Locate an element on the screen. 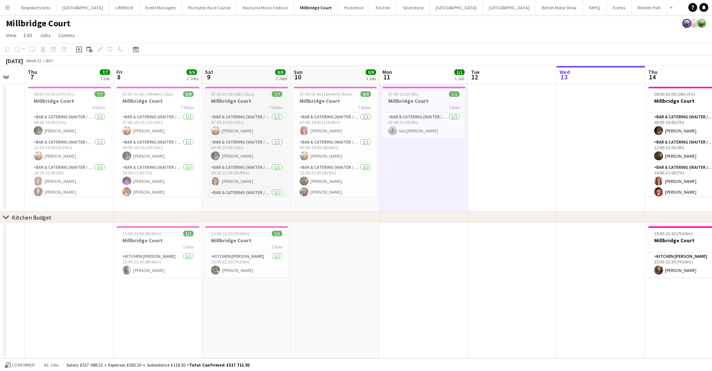 This screenshot has height=371, width=712. div: Kitchen Budget is located at coordinates (32, 217).